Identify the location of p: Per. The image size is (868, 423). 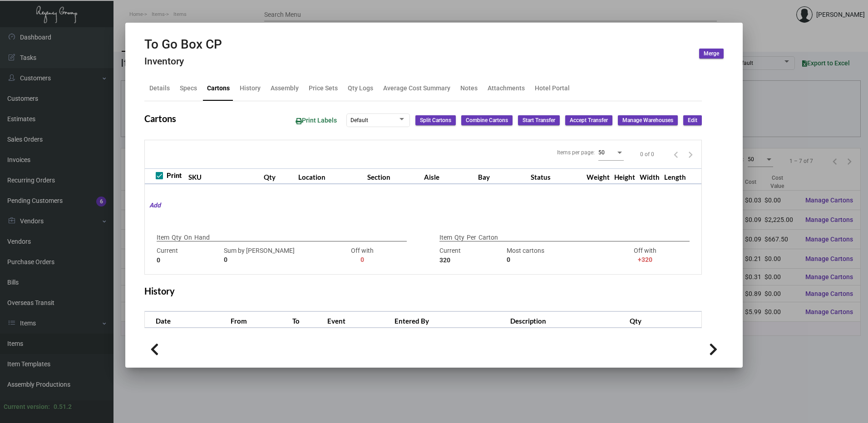
(471, 237).